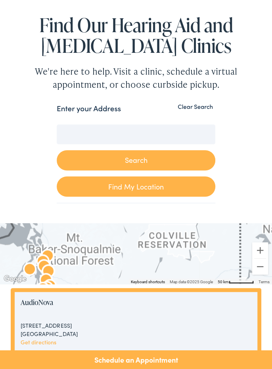 This screenshot has height=369, width=272. I want to click on a: Get directions, so click(39, 342).